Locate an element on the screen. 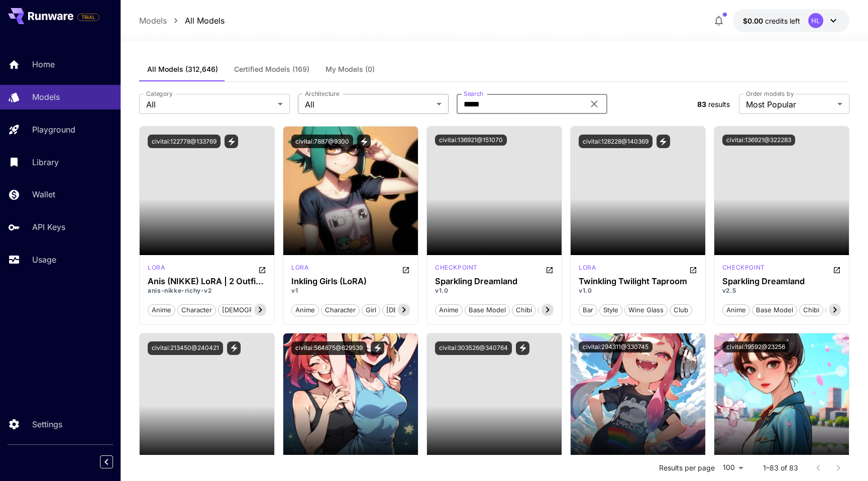  label: Search is located at coordinates (473, 93).